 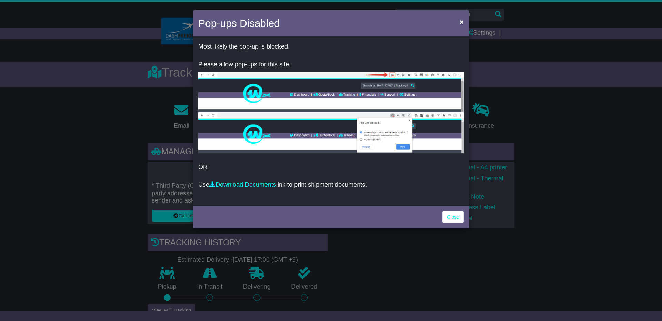 I want to click on p: Use link to print shipment documents., so click(x=331, y=185).